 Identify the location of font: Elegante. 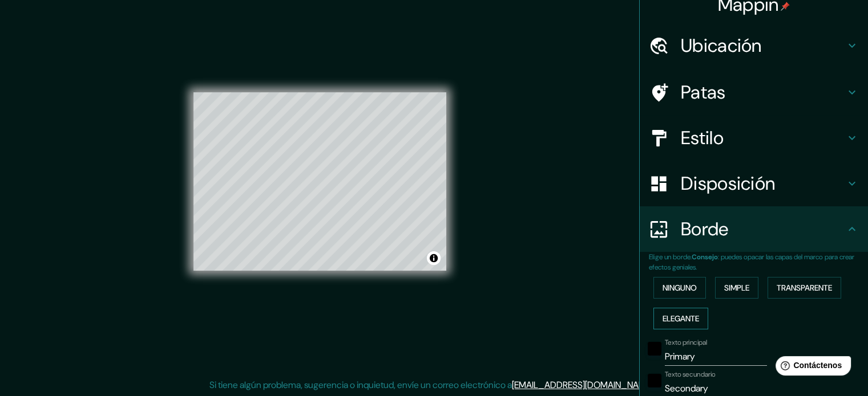
(680, 319).